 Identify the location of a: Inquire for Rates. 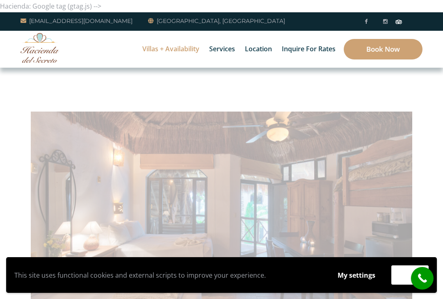
(309, 49).